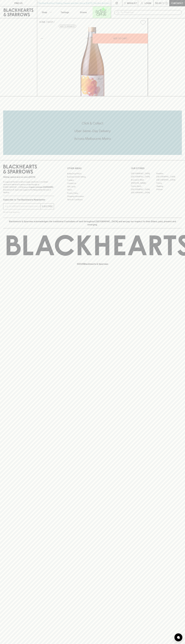 This screenshot has height=644, width=185. What do you see at coordinates (169, 190) in the screenshot?
I see `a: Prahran` at bounding box center [169, 190].